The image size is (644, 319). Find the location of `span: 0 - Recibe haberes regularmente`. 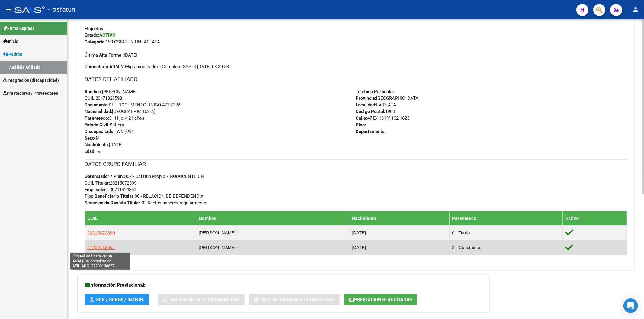

span: 0 - Recibe haberes regularmente is located at coordinates (145, 203).